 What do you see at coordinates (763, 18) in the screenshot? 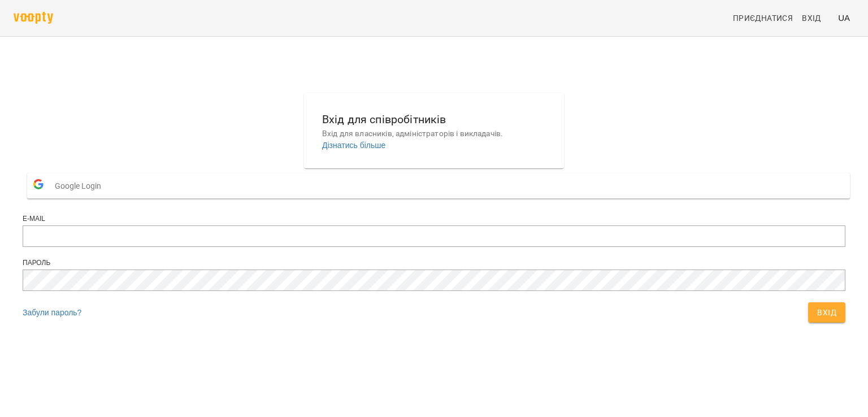
I see `a: Приєднатися` at bounding box center [763, 18].